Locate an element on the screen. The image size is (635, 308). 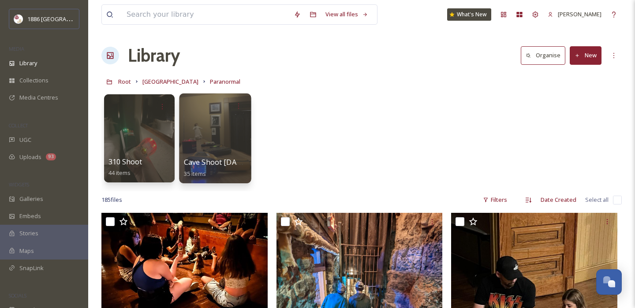
span: MEDIA is located at coordinates (16, 49).